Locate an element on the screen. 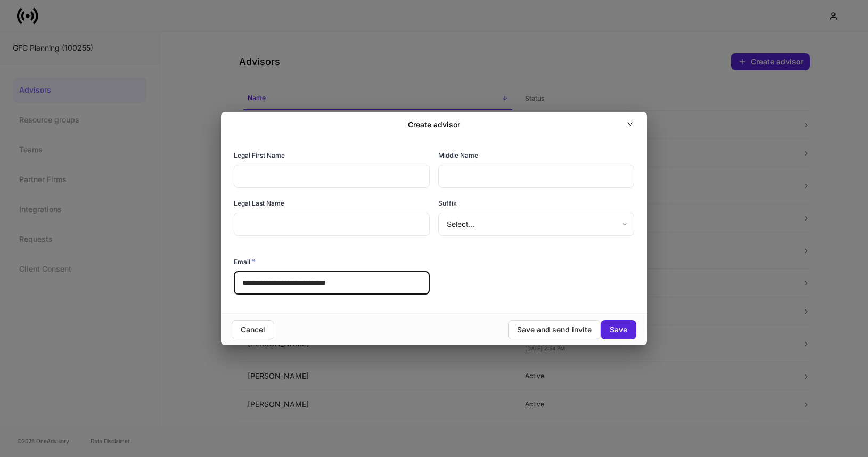 The width and height of the screenshot is (868, 457). h6: Suffix is located at coordinates (447, 203).